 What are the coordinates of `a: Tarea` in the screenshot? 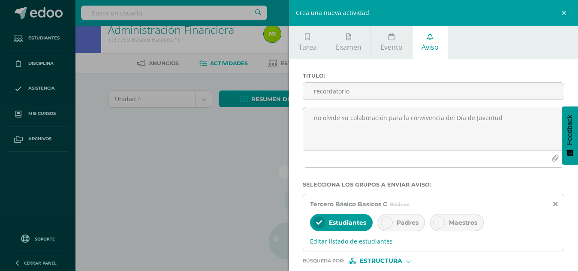 It's located at (307, 42).